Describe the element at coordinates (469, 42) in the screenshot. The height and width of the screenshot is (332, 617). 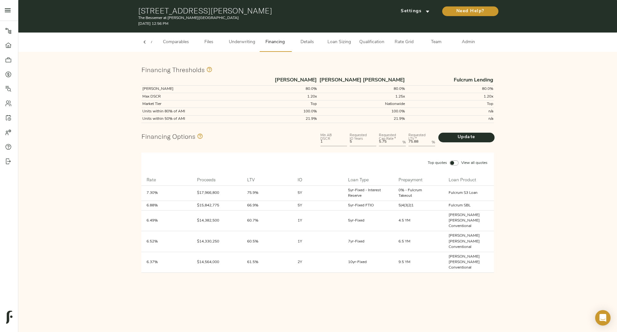
I see `span: Admin` at that location.